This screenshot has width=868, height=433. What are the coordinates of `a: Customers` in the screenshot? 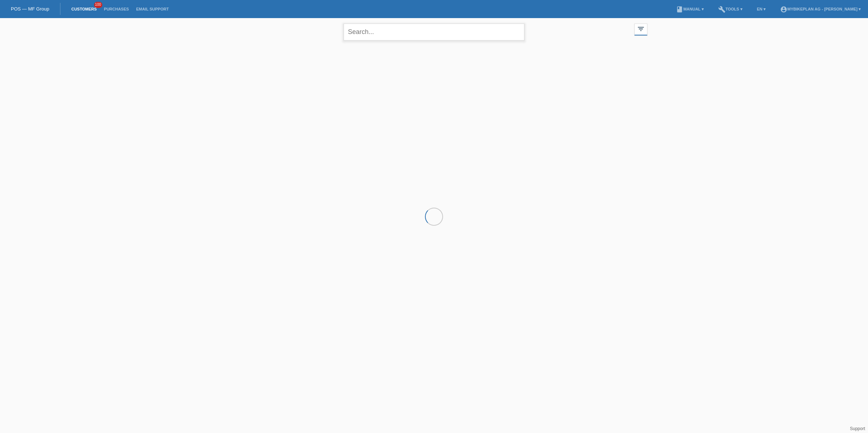 It's located at (84, 9).